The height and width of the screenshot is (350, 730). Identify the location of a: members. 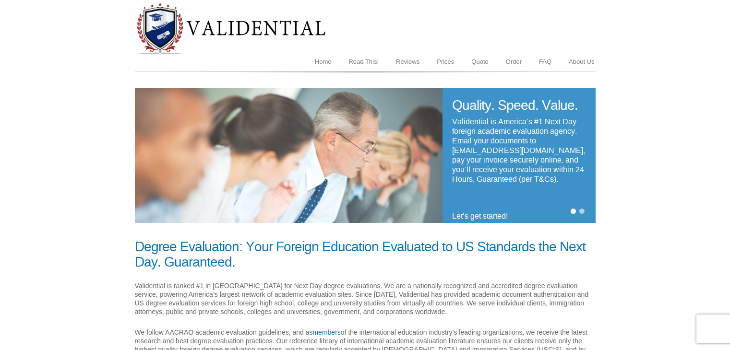
(326, 333).